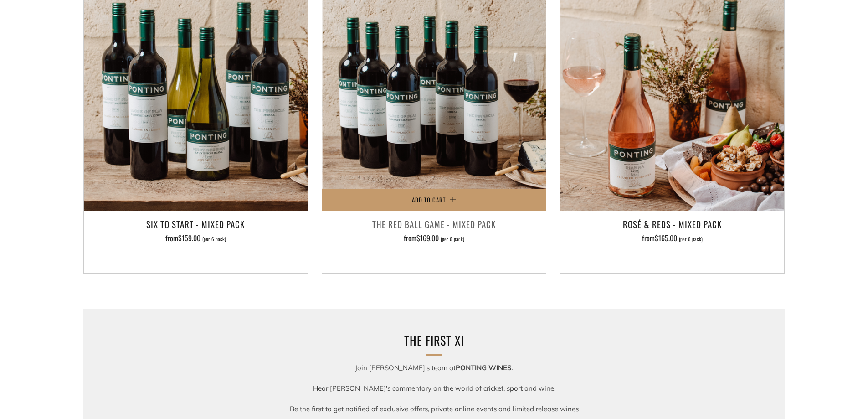 Image resolution: width=868 pixels, height=419 pixels. What do you see at coordinates (196, 239) in the screenshot?
I see `a: Six To Start - Mixed Pack from$159.00 (per 6 pack)` at bounding box center [196, 239].